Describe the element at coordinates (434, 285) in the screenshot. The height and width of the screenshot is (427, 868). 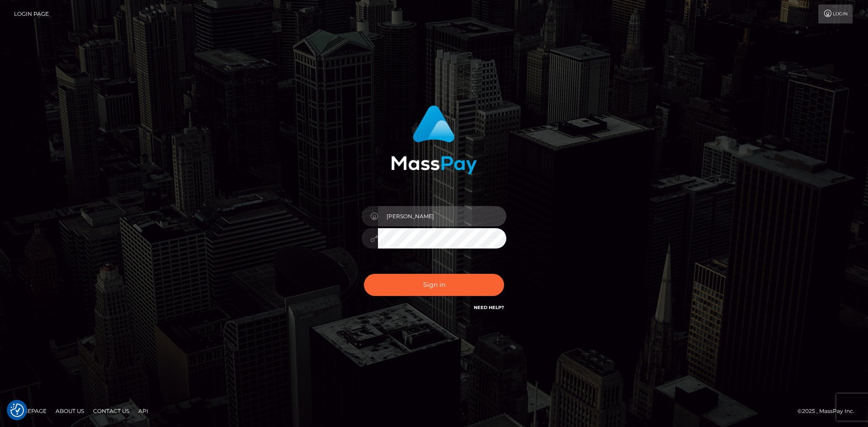
I see `button: Sign in` at that location.